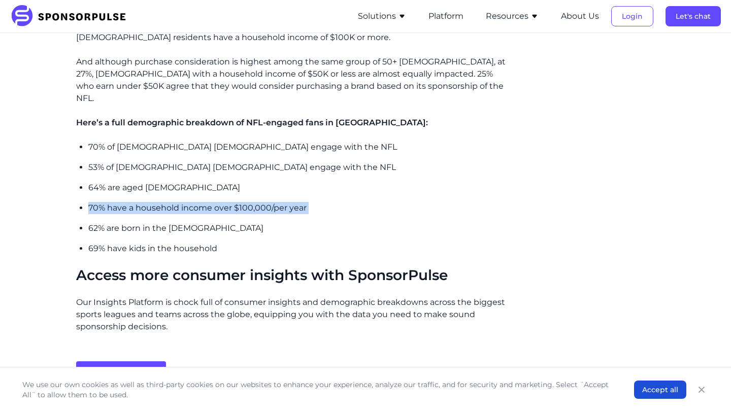 The height and width of the screenshot is (412, 731). What do you see at coordinates (318, 390) in the screenshot?
I see `p: We use our own cookies as well as third-party cookies on our websites to enhance your experience,...` at bounding box center [318, 390].